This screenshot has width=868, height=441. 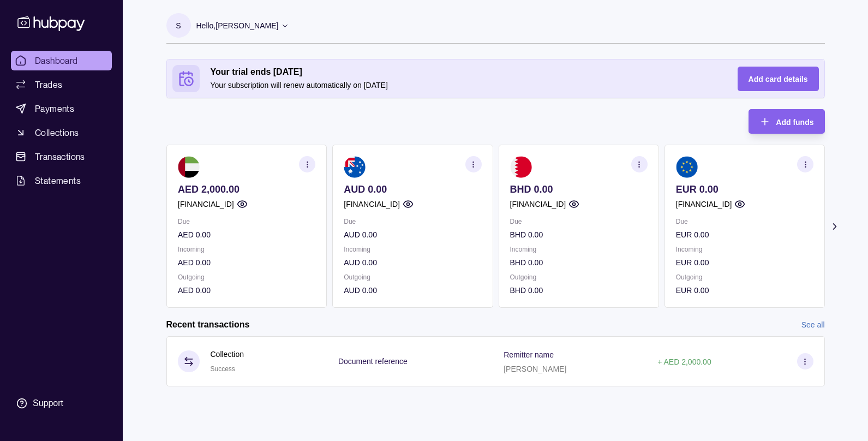 What do you see at coordinates (61, 181) in the screenshot?
I see `a: Statements` at bounding box center [61, 181].